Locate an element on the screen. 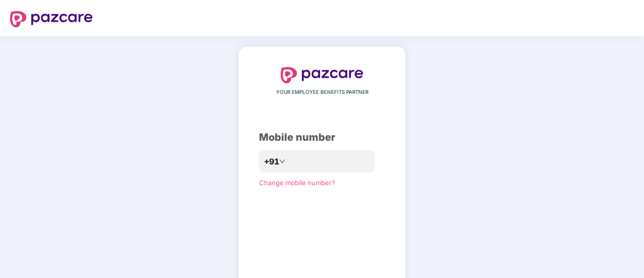  span: down is located at coordinates (282, 162).